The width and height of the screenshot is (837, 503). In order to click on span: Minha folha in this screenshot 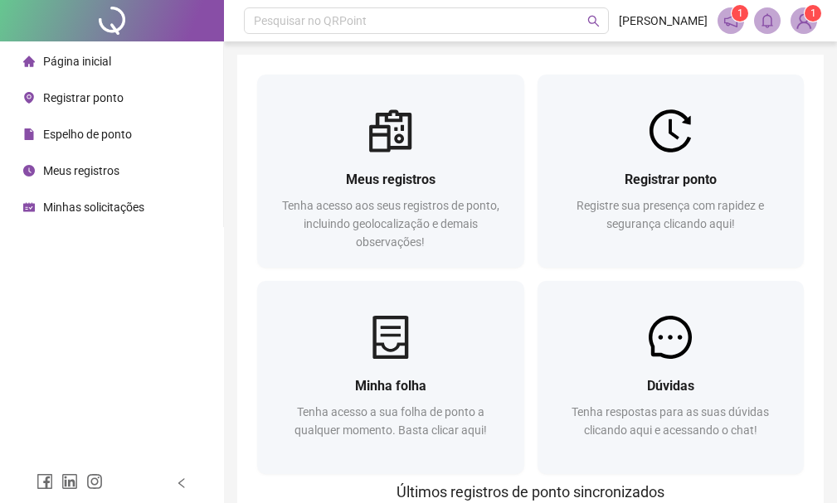, I will do `click(391, 386)`.